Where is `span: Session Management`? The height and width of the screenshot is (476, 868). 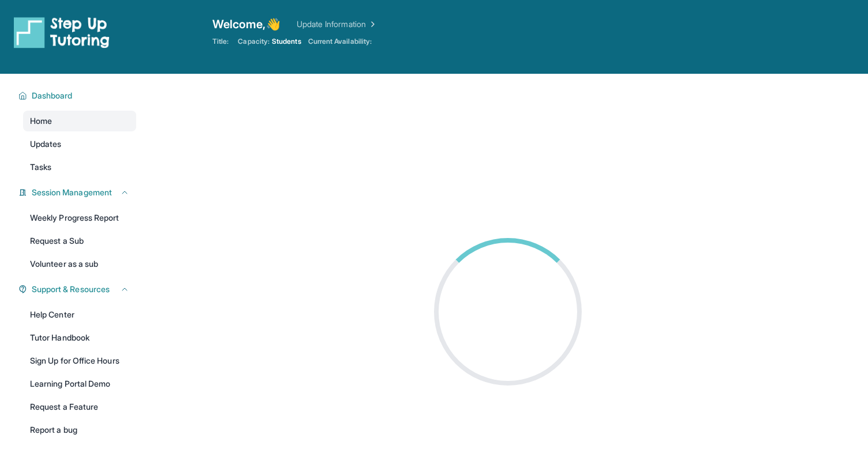
span: Session Management is located at coordinates (71, 193).